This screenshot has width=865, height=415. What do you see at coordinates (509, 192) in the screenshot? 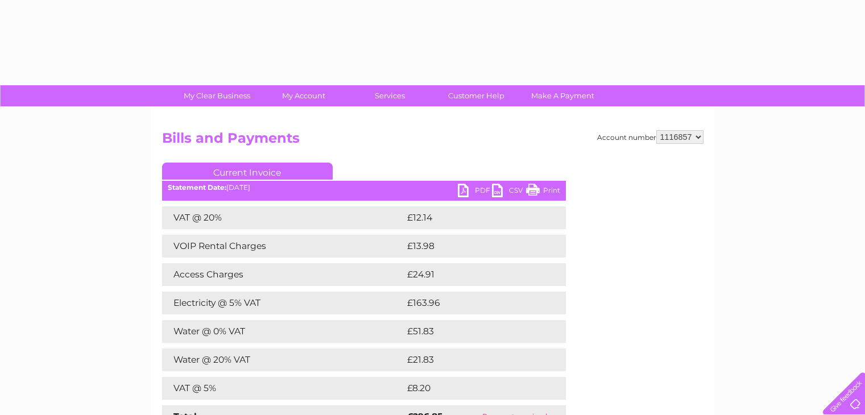
I see `a: CSV` at bounding box center [509, 192].